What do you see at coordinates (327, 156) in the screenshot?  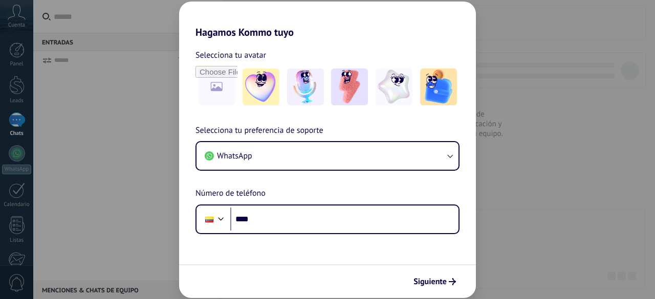 I see `button: WhatsApp` at bounding box center [327, 156].